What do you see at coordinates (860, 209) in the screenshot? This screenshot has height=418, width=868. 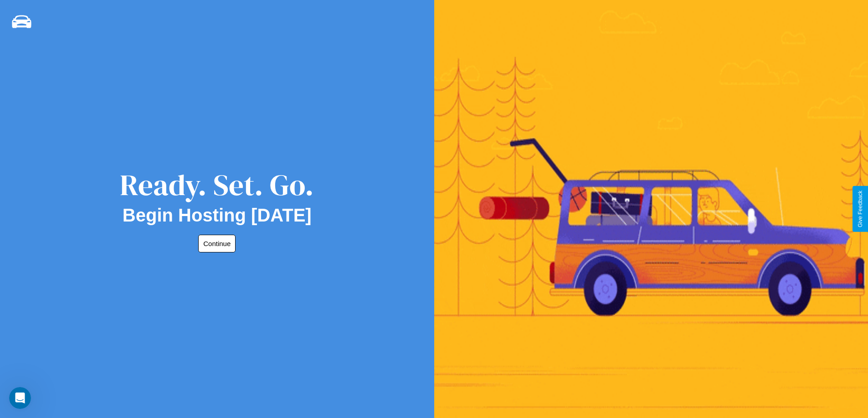 I see `div: Give Feedback` at bounding box center [860, 209].